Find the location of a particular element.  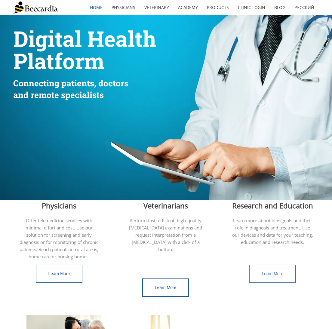

span: and remote specialists is located at coordinates (58, 95).